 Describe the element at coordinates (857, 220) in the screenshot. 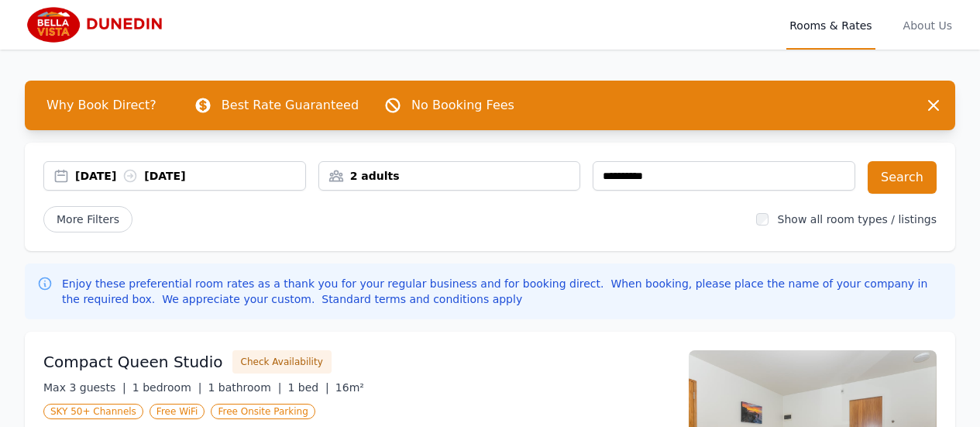

I see `label: Show all room types / listings` at that location.